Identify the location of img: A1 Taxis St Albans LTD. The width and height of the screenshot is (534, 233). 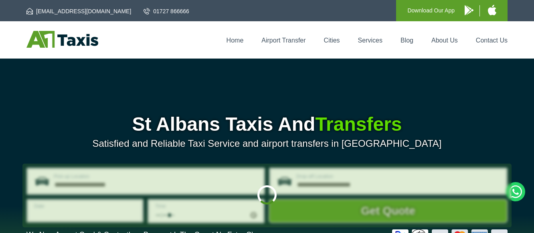
(62, 39).